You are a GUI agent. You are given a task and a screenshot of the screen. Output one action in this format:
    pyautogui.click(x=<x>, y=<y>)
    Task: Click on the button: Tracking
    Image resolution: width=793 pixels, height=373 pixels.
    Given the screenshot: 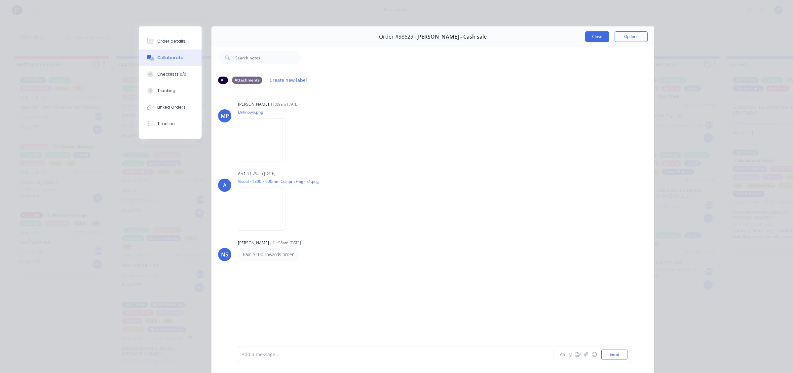 What is the action you would take?
    pyautogui.click(x=170, y=91)
    